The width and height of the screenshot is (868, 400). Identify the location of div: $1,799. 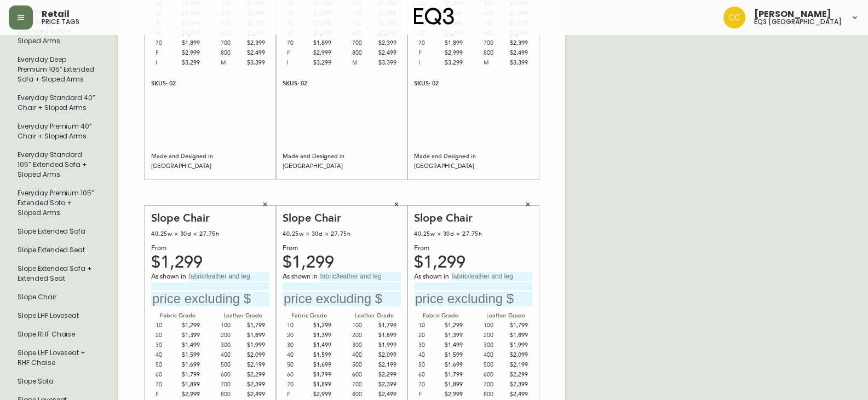
(517, 326).